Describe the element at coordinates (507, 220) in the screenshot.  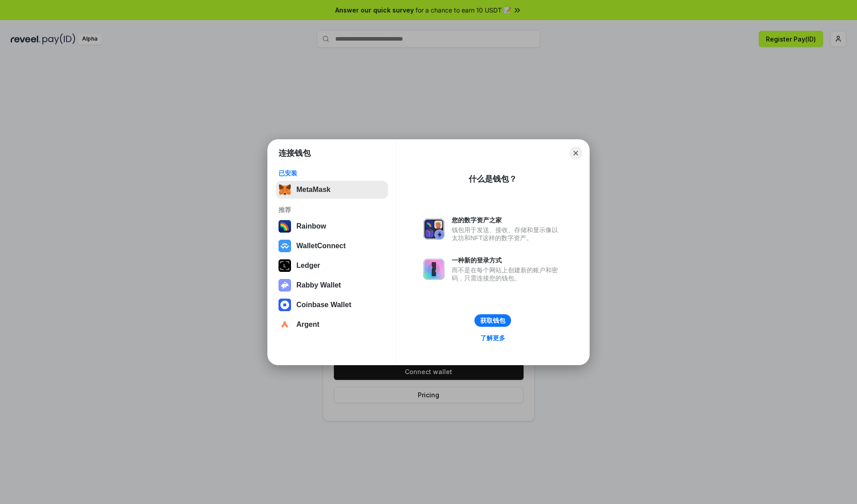
I see `div: 您的数字资产之家` at that location.